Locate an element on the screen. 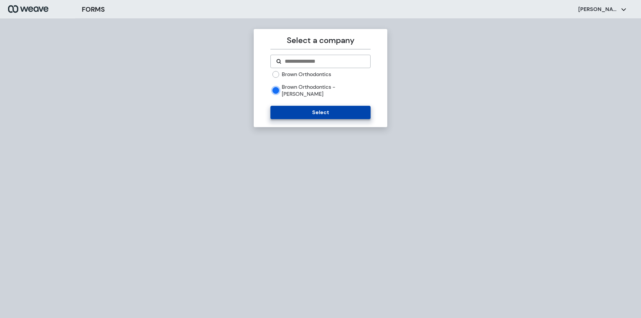 Image resolution: width=641 pixels, height=318 pixels. p: Select a company is located at coordinates (320, 40).